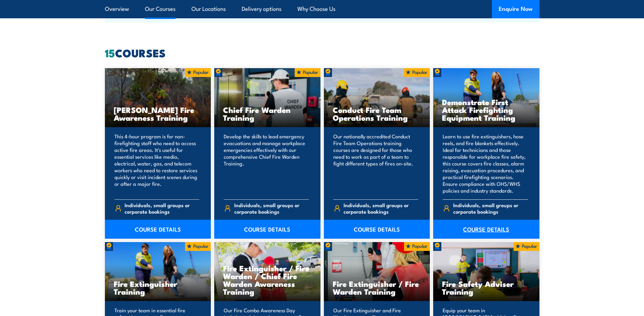  What do you see at coordinates (322, 52) in the screenshot?
I see `h2: COURSES` at bounding box center [322, 52].